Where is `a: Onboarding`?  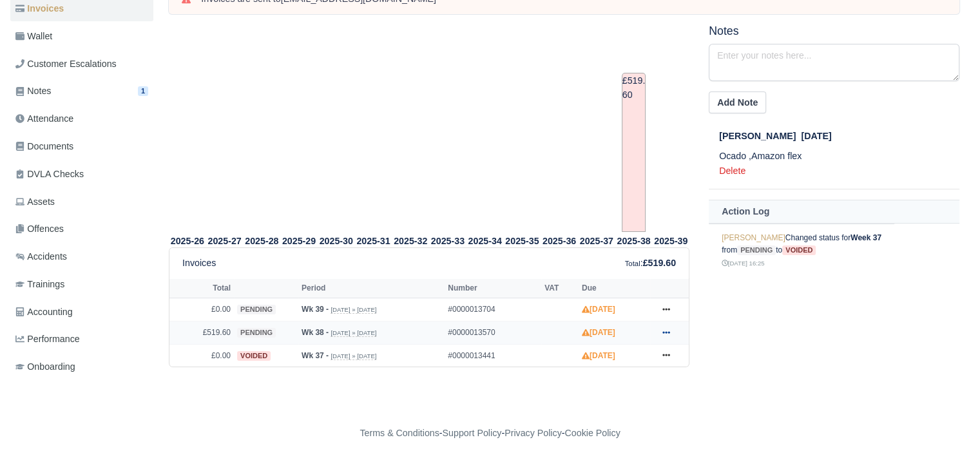
a: Onboarding is located at coordinates (81, 367).